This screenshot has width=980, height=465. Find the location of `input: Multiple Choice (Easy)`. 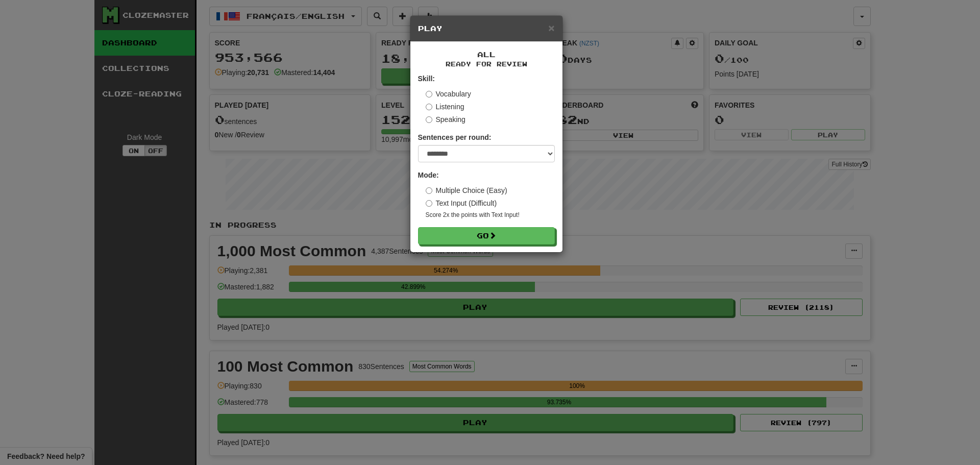

input: Multiple Choice (Easy) is located at coordinates (429, 191).